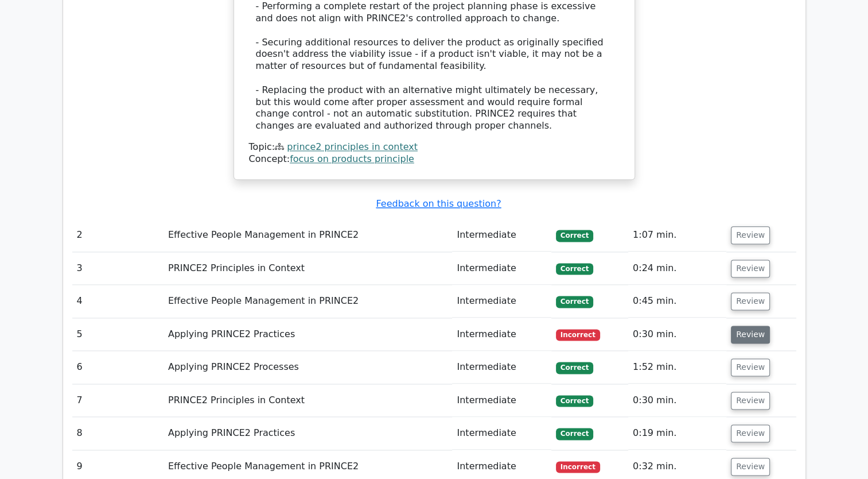 Image resolution: width=868 pixels, height=479 pixels. Describe the element at coordinates (117, 433) in the screenshot. I see `td: 8` at that location.